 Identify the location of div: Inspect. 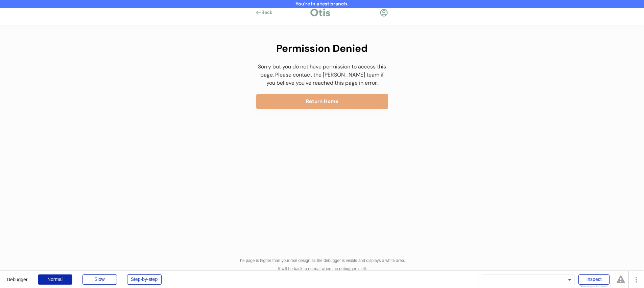
(594, 279).